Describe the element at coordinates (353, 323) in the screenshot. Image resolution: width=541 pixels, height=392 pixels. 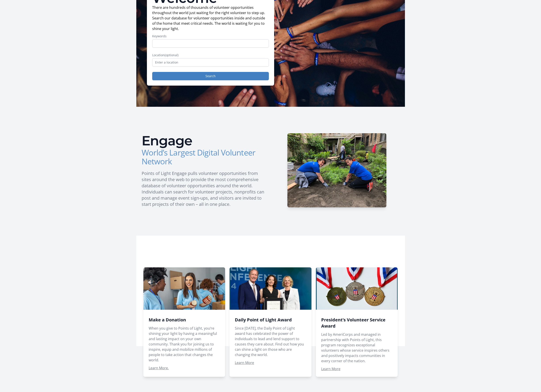
I see `a: President’s Volunteer Service Award` at that location.